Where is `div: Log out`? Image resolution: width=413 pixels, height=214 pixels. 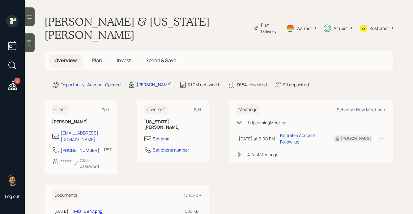
div: Log out is located at coordinates (12, 196).